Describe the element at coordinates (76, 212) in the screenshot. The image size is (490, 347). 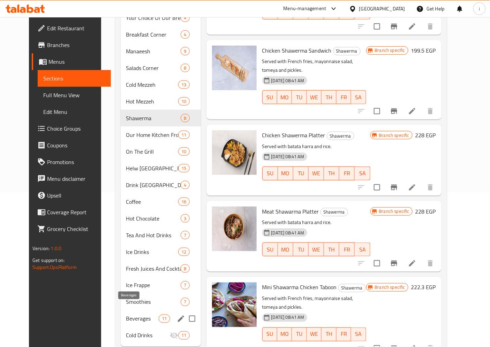
I see `span: Coverage Report` at that location.